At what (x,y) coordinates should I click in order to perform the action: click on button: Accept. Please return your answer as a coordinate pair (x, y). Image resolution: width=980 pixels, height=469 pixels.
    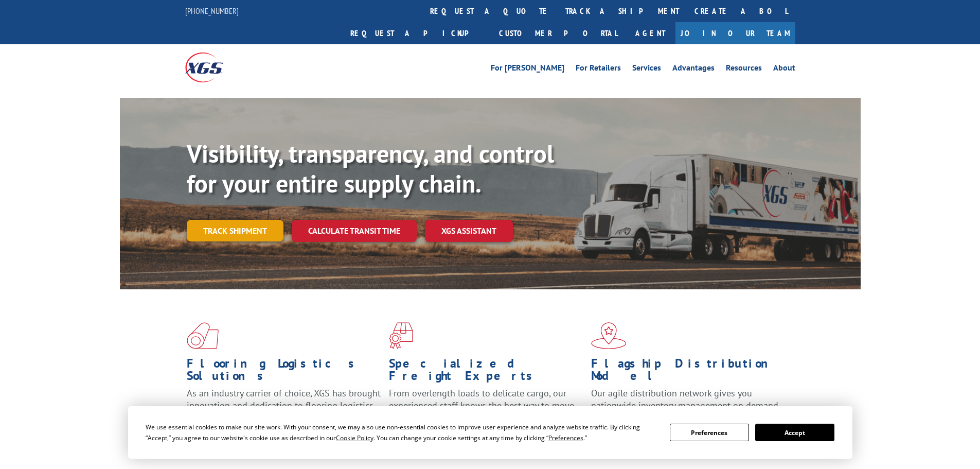
    Looking at the image, I should click on (795, 432).